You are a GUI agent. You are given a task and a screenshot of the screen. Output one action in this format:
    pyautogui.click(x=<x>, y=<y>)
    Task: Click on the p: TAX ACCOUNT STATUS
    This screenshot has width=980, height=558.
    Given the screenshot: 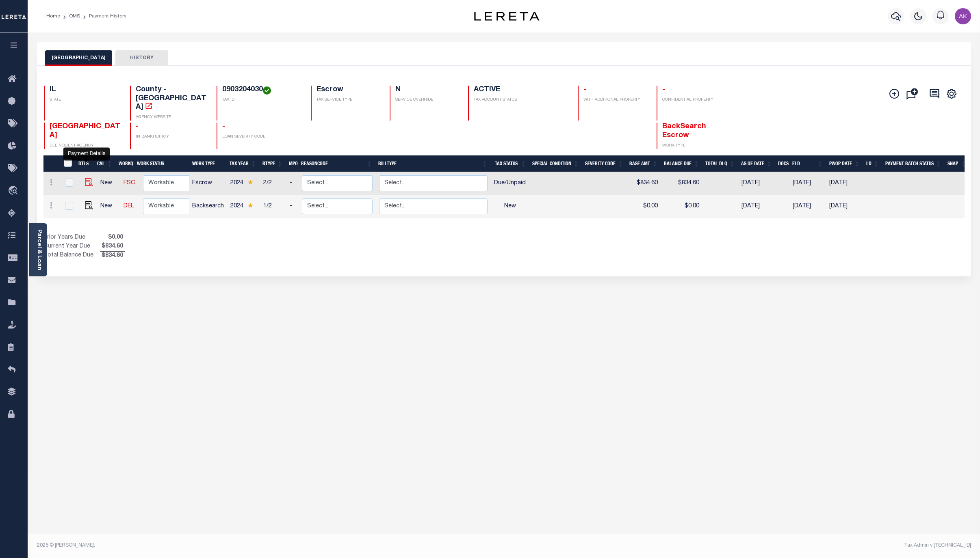 What is the action you would take?
    pyautogui.click(x=520, y=100)
    